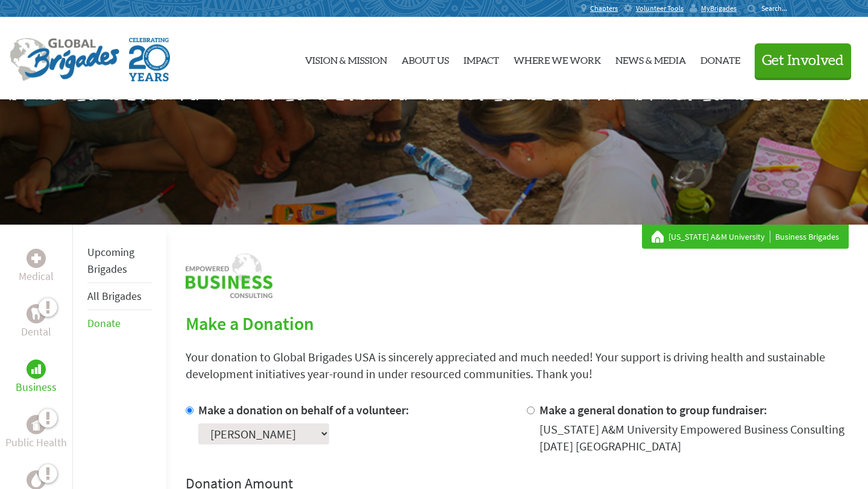 This screenshot has height=489, width=868. Describe the element at coordinates (119, 297) in the screenshot. I see `li: All Brigades` at that location.